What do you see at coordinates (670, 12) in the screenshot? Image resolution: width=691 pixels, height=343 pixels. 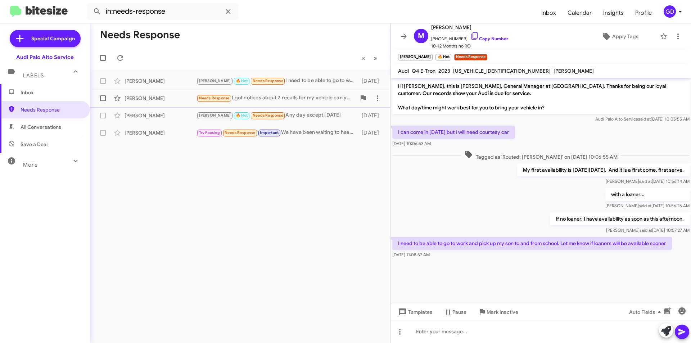 I see `div: GD` at bounding box center [670, 12].